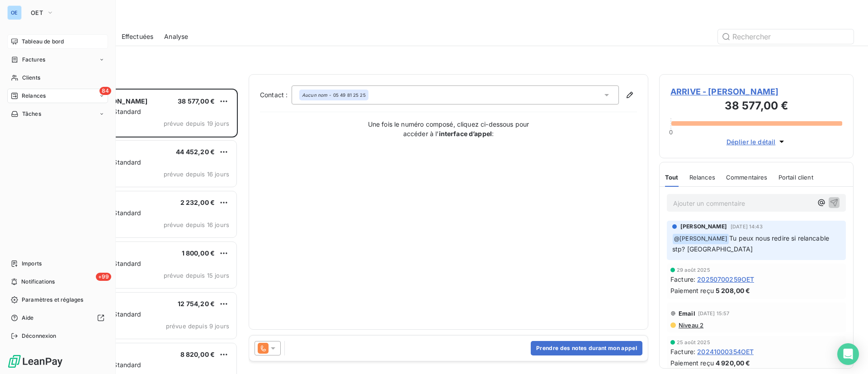  Describe the element at coordinates (449, 129) in the screenshot. I see `p: Une fois le numéro composé, cliquez ci-dessous pour accéder à l’ :` at that location.